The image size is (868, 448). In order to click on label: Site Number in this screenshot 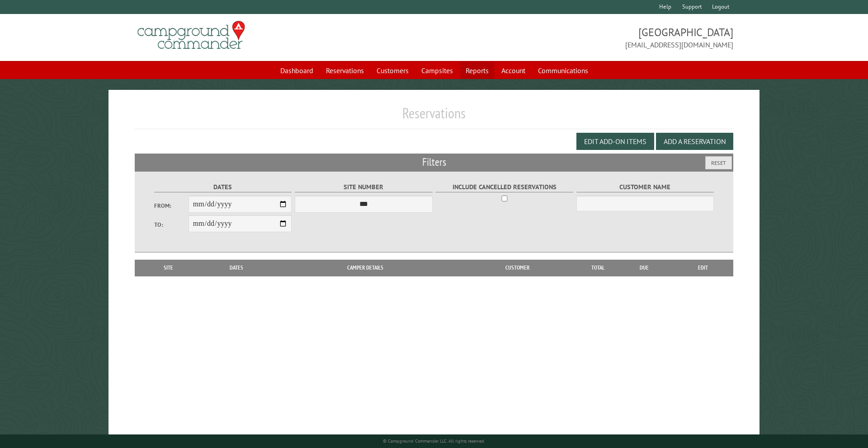, I will do `click(363, 187)`.